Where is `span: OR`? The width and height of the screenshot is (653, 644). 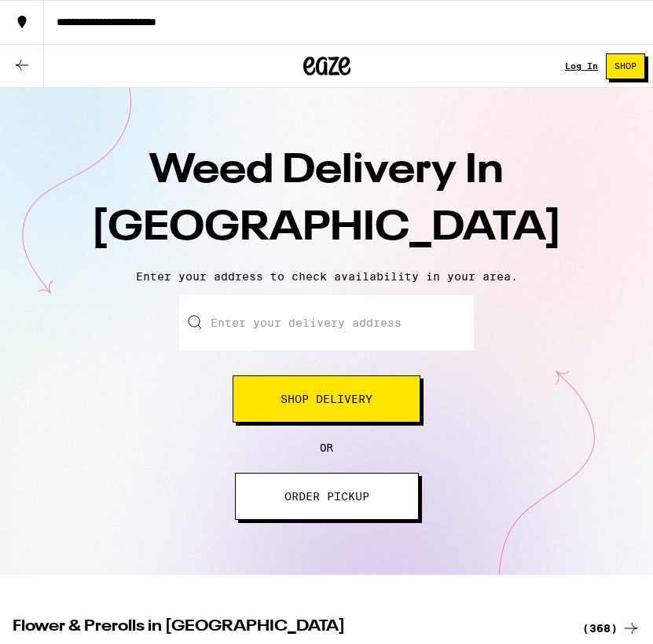
span: OR is located at coordinates (326, 448).